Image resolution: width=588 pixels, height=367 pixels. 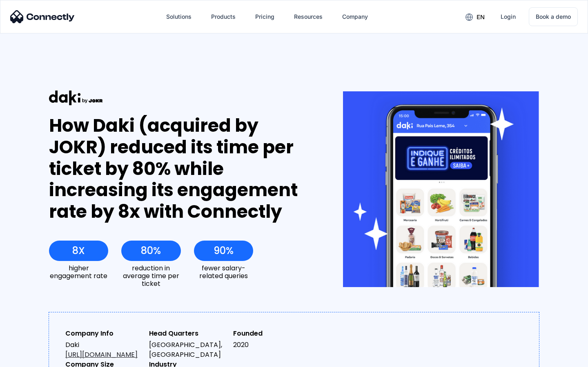 What do you see at coordinates (480, 17) in the screenshot?
I see `div: en` at bounding box center [480, 17].